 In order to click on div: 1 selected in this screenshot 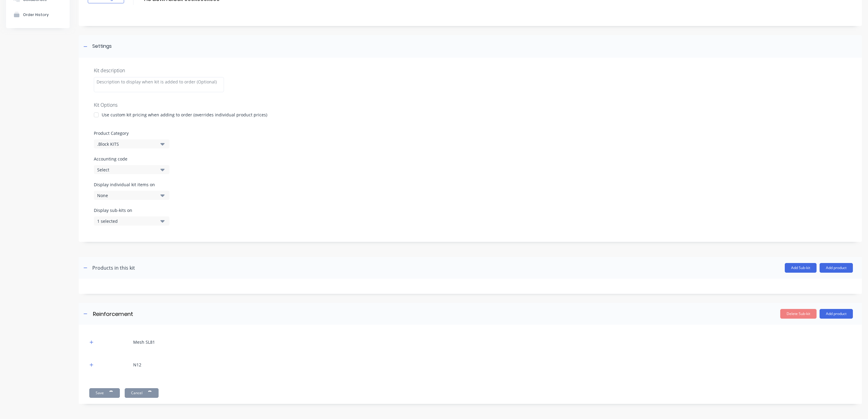, I will do `click(127, 221)`.